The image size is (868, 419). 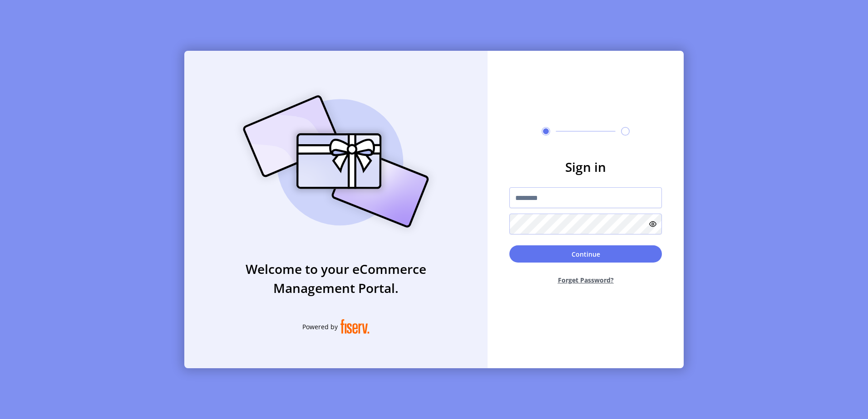 What do you see at coordinates (586, 167) in the screenshot?
I see `h3: Sign in` at bounding box center [586, 167].